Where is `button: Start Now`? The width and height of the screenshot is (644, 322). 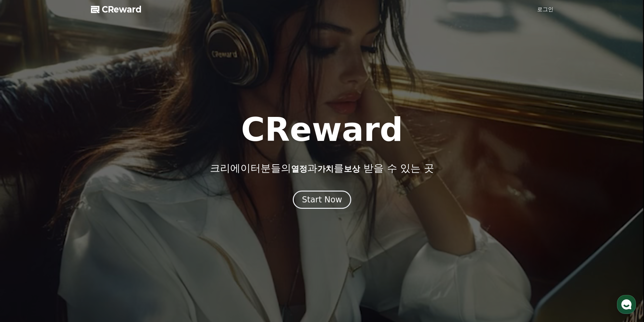
button: Start Now is located at coordinates (322, 200).